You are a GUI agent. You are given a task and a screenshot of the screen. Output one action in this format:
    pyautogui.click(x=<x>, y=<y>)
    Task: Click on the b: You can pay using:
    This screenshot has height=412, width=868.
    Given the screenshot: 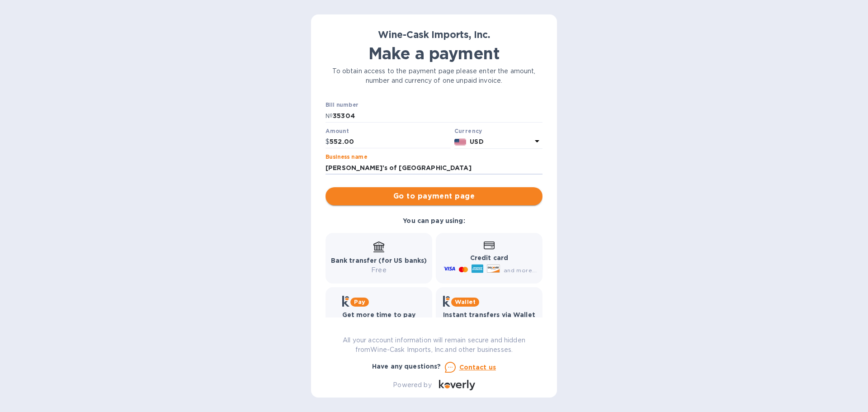 What is the action you would take?
    pyautogui.click(x=434, y=221)
    